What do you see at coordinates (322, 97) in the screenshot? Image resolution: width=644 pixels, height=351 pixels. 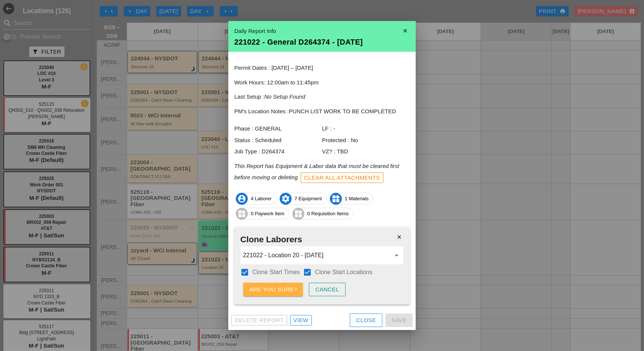 I see `p: Last Setup :` at bounding box center [322, 97].